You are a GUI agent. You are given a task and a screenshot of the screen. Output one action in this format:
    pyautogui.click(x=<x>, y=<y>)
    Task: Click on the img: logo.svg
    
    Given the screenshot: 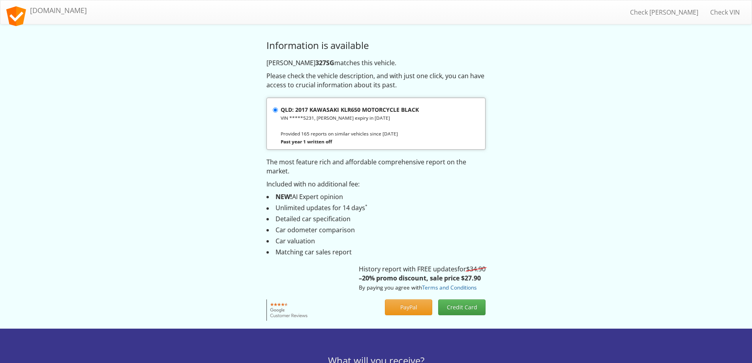 What is the action you would take?
    pyautogui.click(x=16, y=16)
    